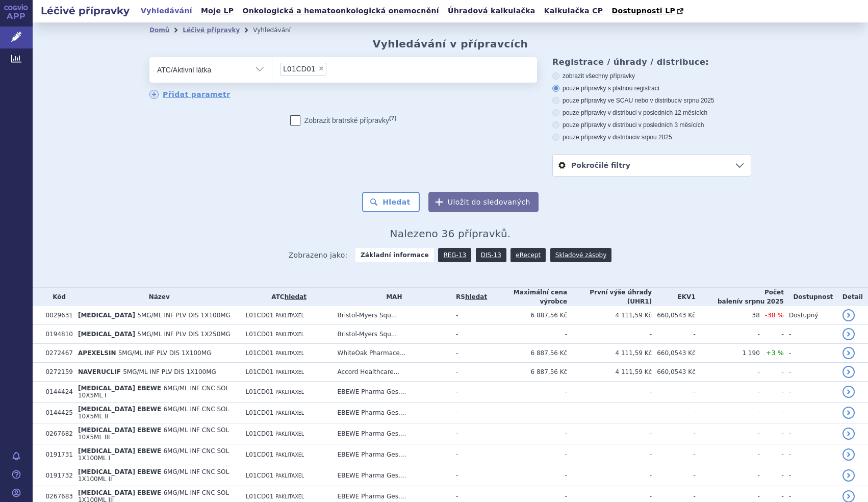 The height and width of the screenshot is (502, 868). I want to click on button: Hledat, so click(391, 202).